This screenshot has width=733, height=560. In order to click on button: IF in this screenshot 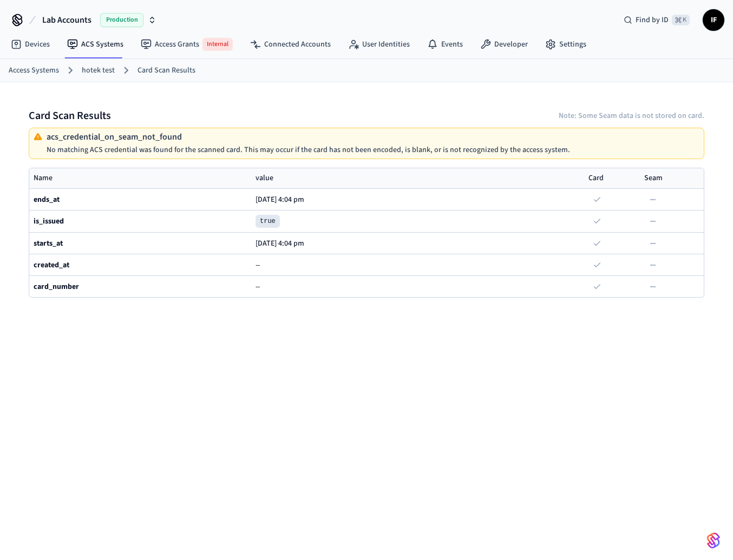, I will do `click(713, 20)`.